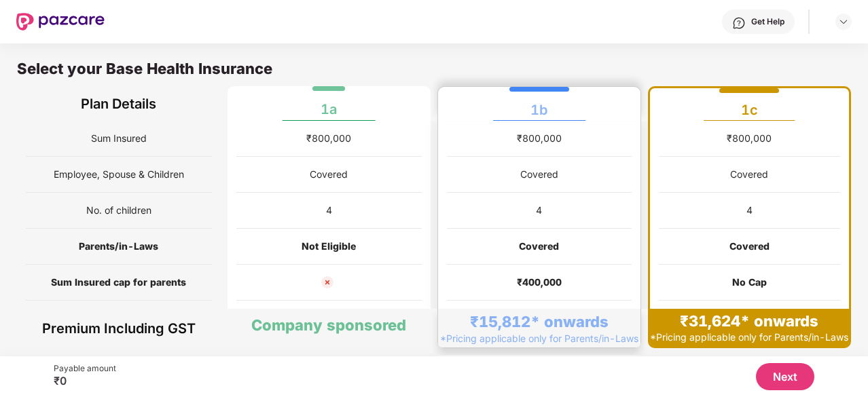 The height and width of the screenshot is (397, 868). What do you see at coordinates (329, 246) in the screenshot?
I see `div: Not Eligible` at bounding box center [329, 246].